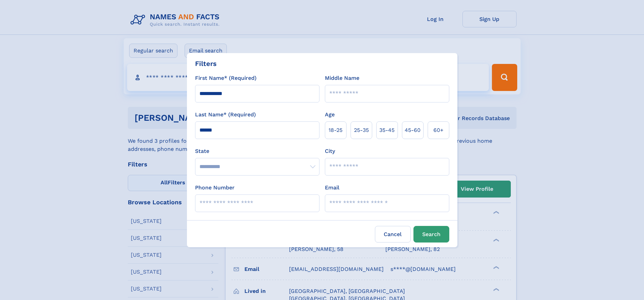 The width and height of the screenshot is (644, 300). I want to click on button: Search, so click(431, 234).